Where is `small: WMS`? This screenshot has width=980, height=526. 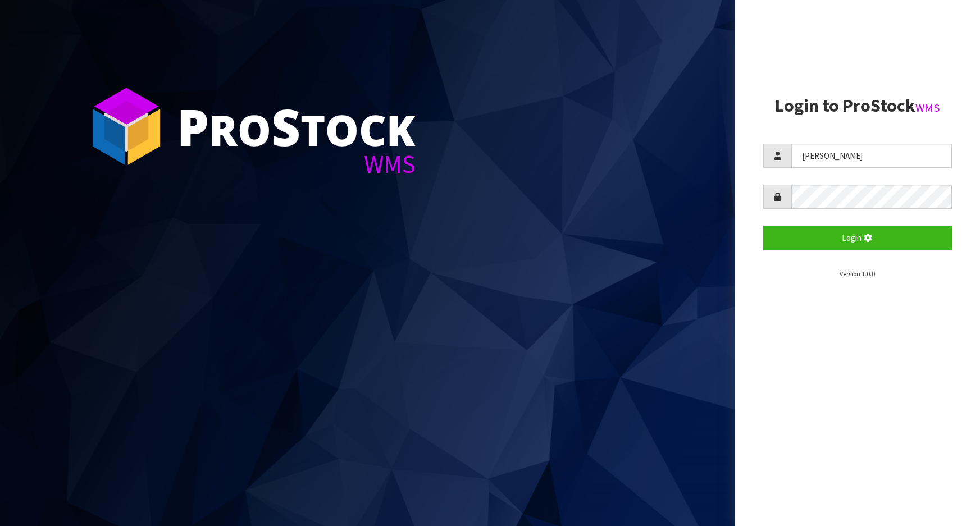 small: WMS is located at coordinates (928, 108).